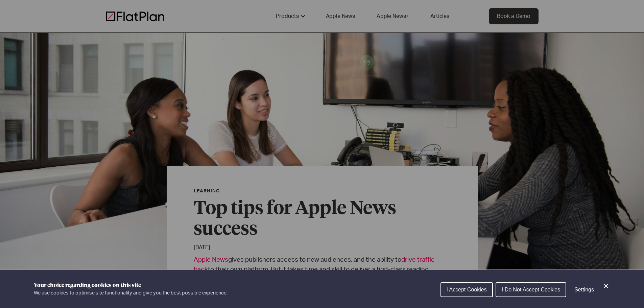 Image resolution: width=644 pixels, height=308 pixels. What do you see at coordinates (531, 289) in the screenshot?
I see `span: I Do Not Accept Cookies` at bounding box center [531, 289].